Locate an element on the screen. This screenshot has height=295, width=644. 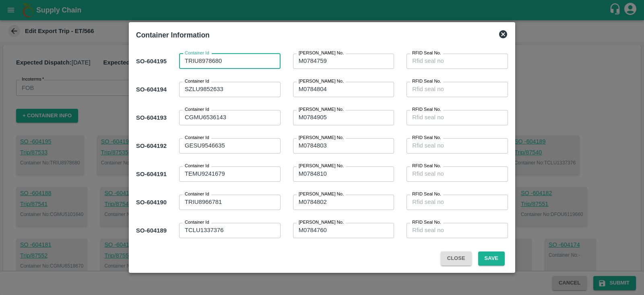
textarea: TRIU8978680 is located at coordinates (230, 61).